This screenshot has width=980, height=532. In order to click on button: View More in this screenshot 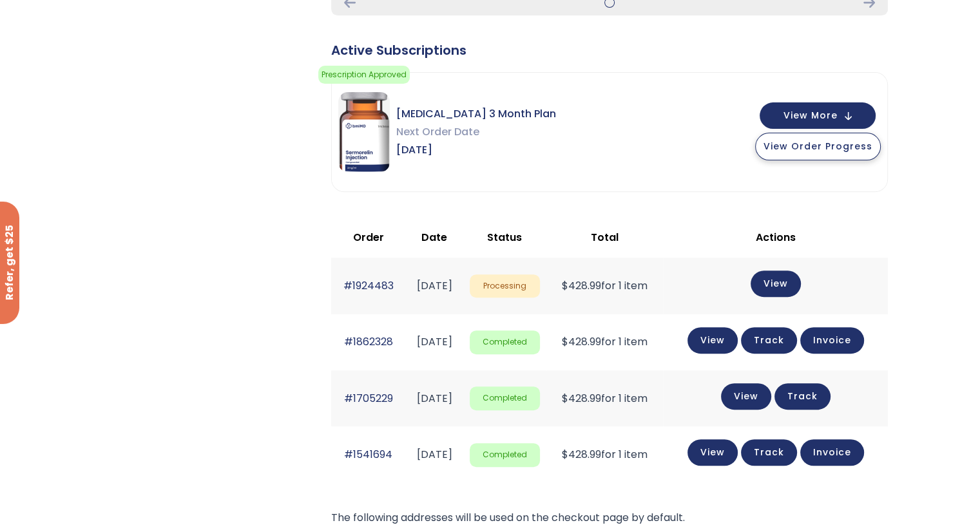, I will do `click(817, 116)`.